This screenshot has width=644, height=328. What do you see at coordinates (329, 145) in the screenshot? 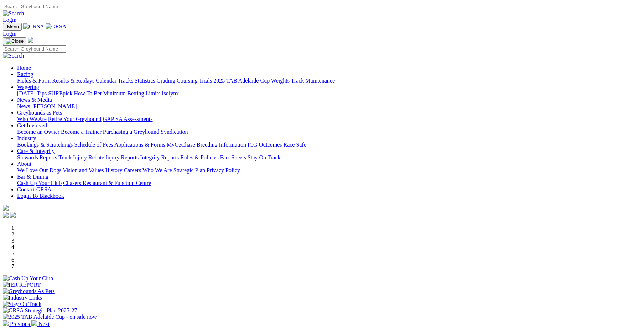
I see `div: Industry` at bounding box center [329, 145].